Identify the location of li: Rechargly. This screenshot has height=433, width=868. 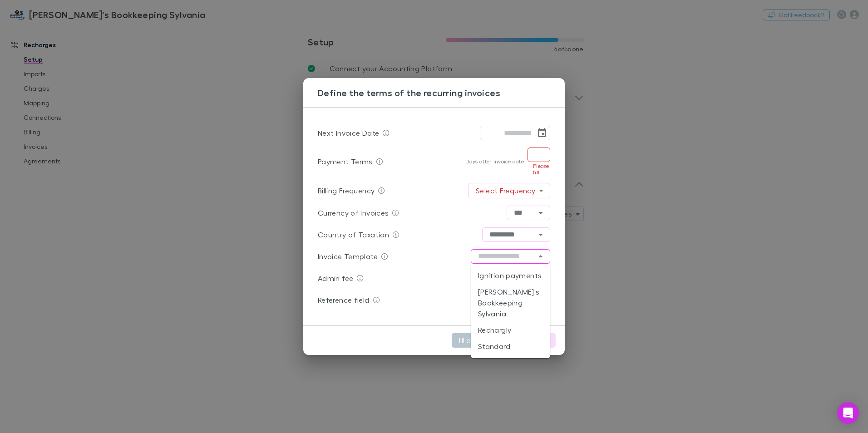
(510, 330).